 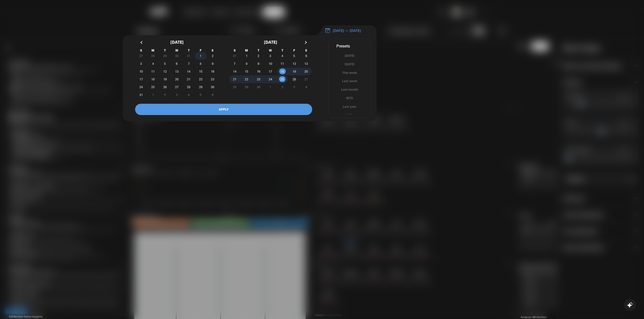 I want to click on span: 31, so click(x=141, y=95).